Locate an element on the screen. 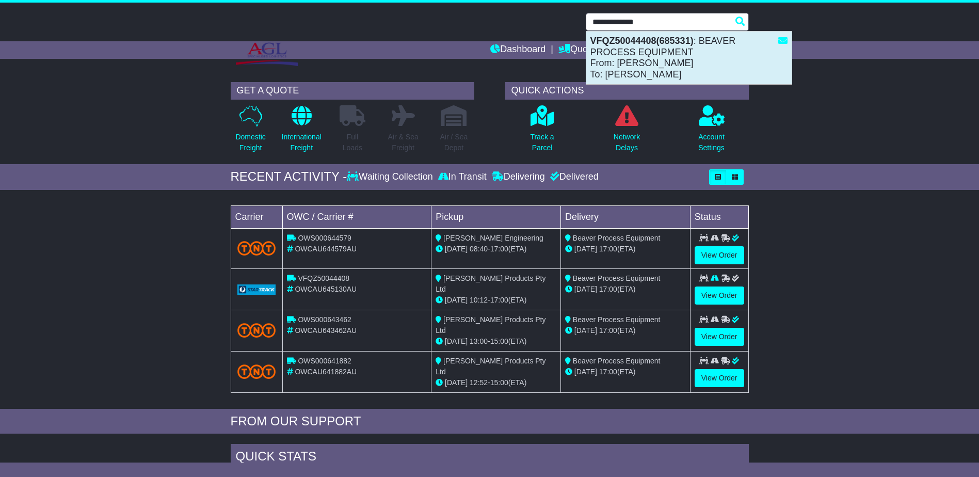  a: Track aParcel is located at coordinates (542, 132).